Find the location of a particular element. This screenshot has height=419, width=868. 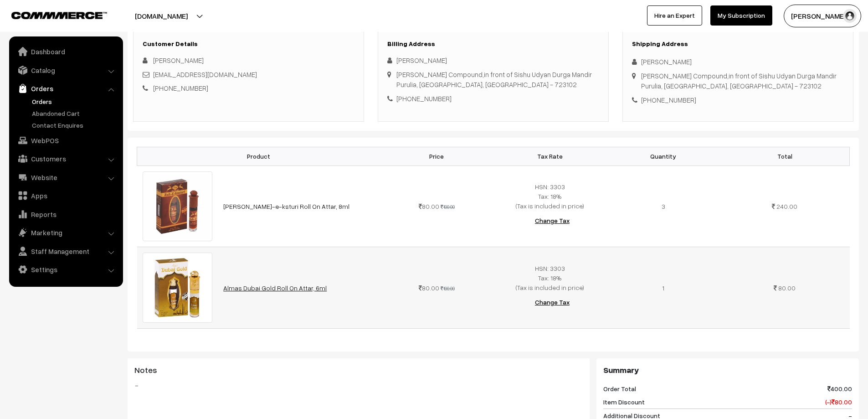

span: 3 is located at coordinates (663, 206).